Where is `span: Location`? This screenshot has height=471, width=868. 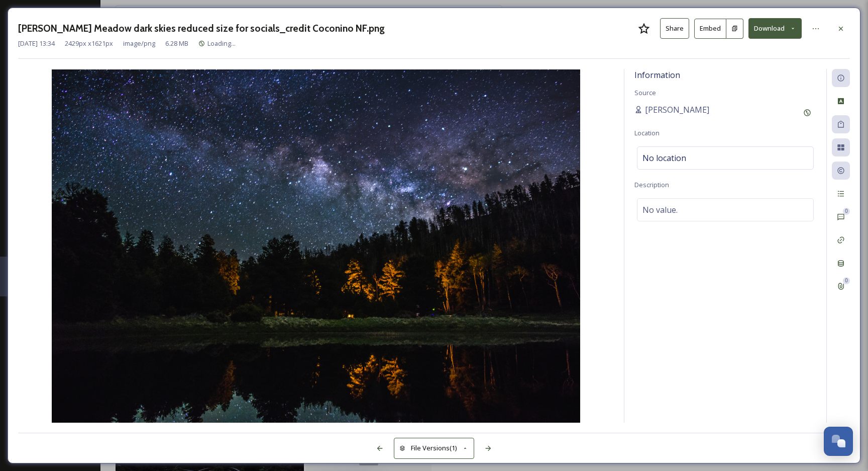
span: Location is located at coordinates (647, 133).